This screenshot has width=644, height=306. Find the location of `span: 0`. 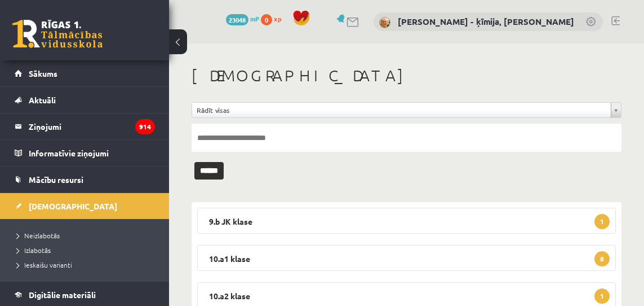

span: 0 is located at coordinates (266, 20).